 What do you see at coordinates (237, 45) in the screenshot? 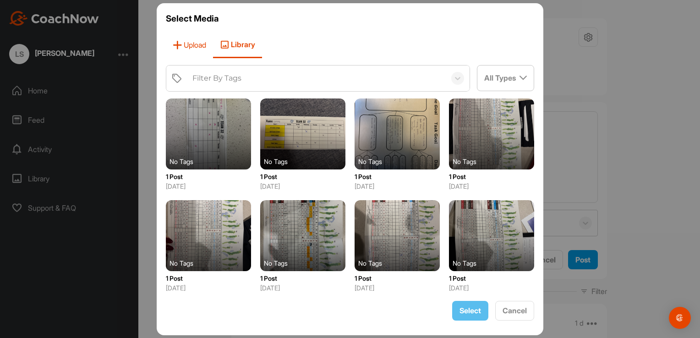
I see `span: Library` at bounding box center [237, 45].